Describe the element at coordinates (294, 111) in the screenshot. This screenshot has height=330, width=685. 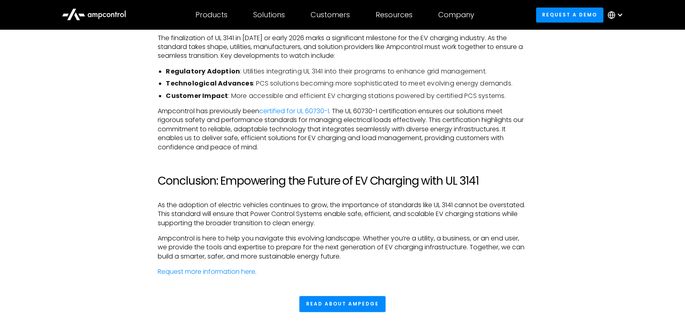
I see `a: certified for UL 60730-1` at that location.